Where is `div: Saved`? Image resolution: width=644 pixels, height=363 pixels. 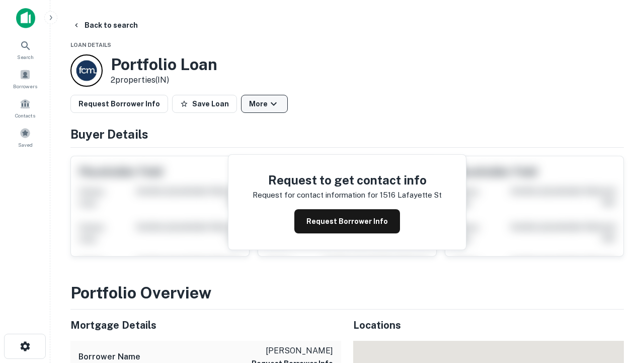 div: Saved is located at coordinates (25, 137).